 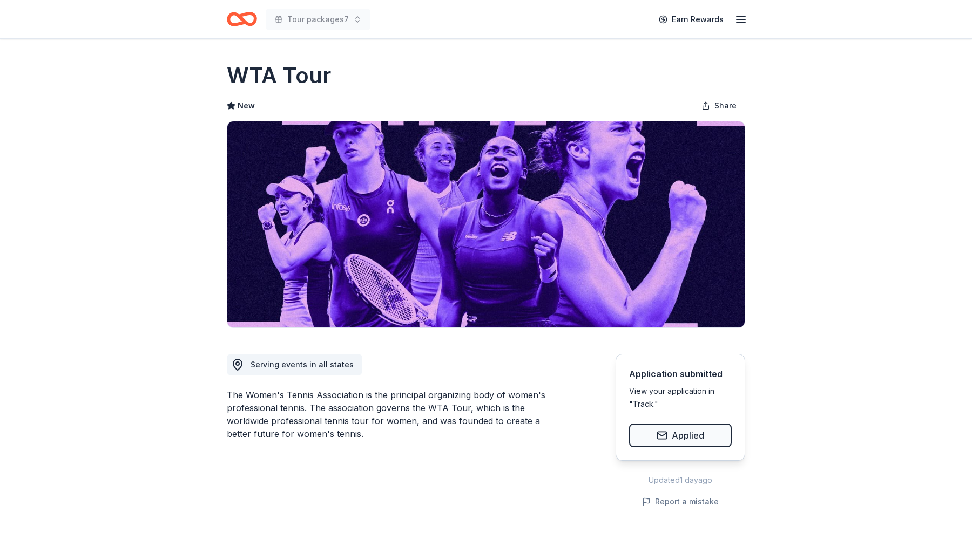 What do you see at coordinates (688, 436) in the screenshot?
I see `span: Applied` at bounding box center [688, 436].